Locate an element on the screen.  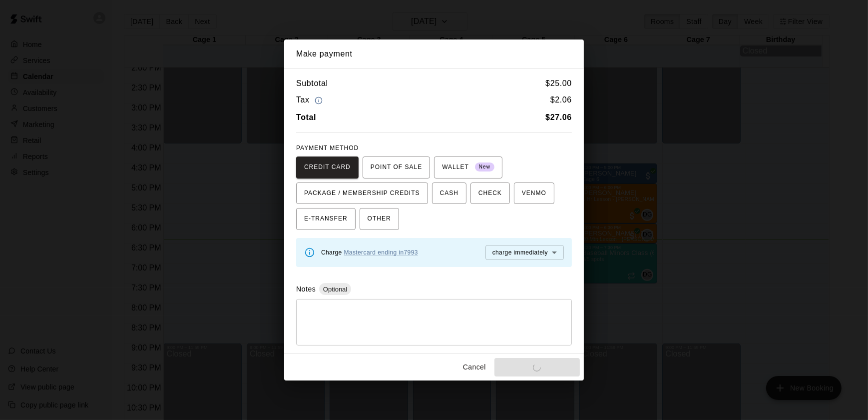
h6: Tax is located at coordinates (311, 100).